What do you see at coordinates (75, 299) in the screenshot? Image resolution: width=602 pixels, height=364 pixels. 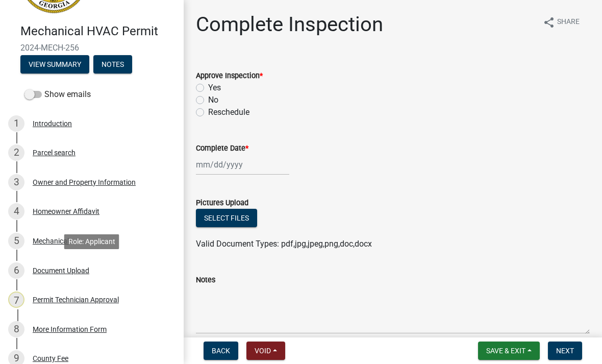 I see `div: Permit Technician Approval` at bounding box center [75, 299].